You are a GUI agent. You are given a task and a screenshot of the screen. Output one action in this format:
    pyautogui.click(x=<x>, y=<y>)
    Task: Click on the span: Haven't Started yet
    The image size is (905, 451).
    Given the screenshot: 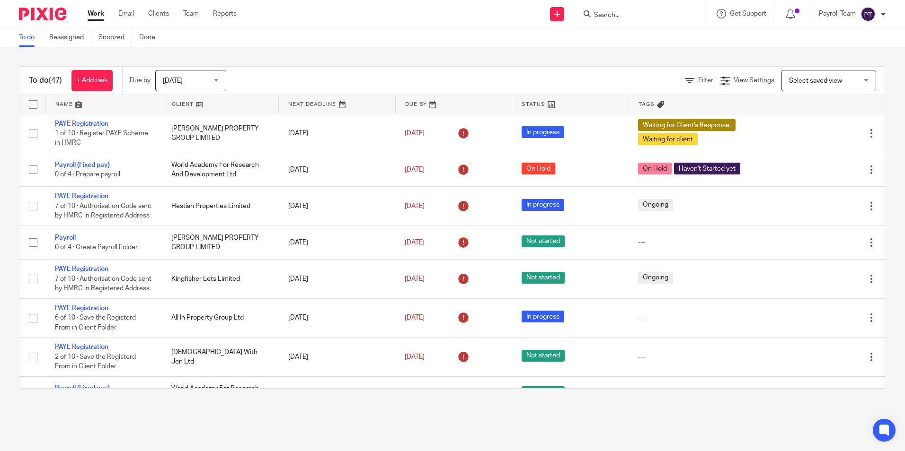 What is the action you would take?
    pyautogui.click(x=707, y=168)
    